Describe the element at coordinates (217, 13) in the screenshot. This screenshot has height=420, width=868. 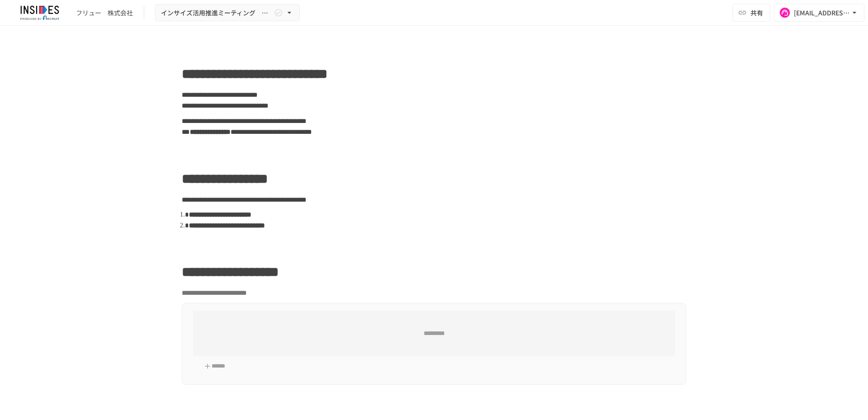
I see `span: インサイズ活用推進ミーティング ～1回目～` at that location.